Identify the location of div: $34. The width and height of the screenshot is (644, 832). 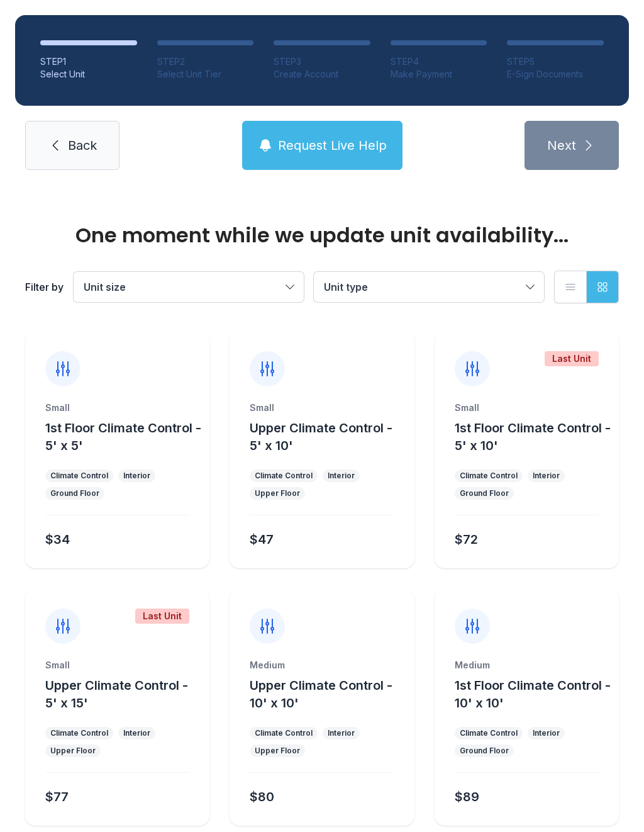
(57, 539).